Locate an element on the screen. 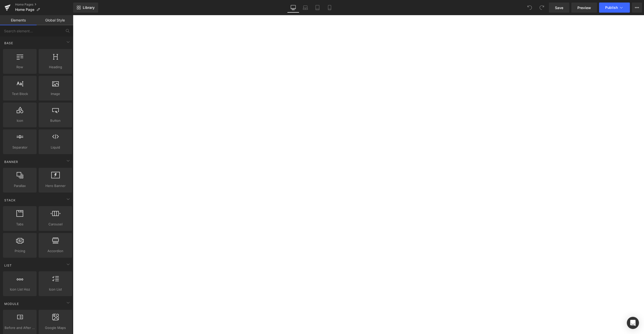 This screenshot has height=334, width=644. button: Undo is located at coordinates (530, 8).